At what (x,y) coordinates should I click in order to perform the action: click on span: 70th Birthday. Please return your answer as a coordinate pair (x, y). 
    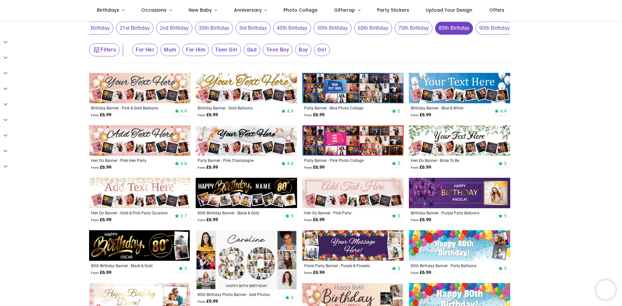
    Looking at the image, I should click on (414, 28).